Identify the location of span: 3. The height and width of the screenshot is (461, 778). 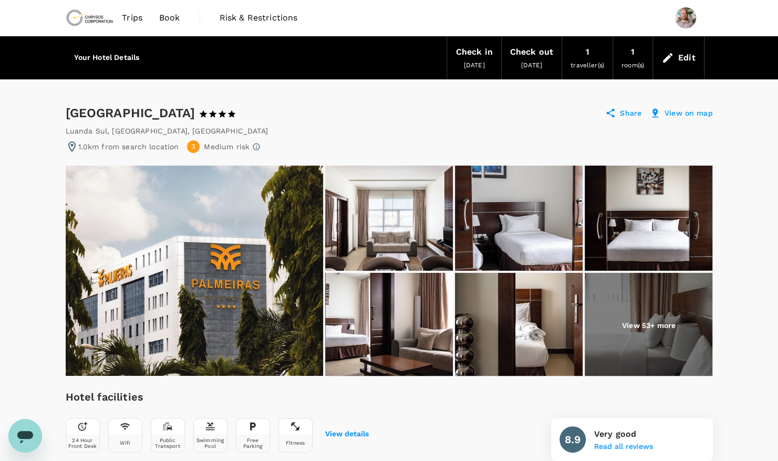
(193, 147).